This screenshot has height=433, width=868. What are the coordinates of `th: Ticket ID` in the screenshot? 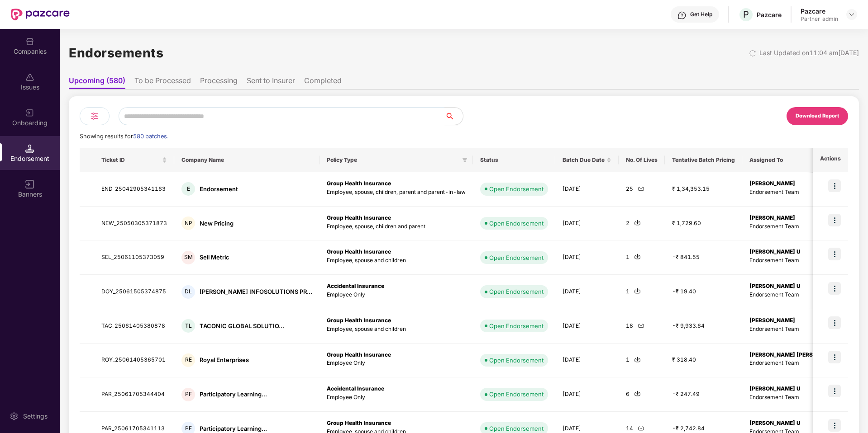 It's located at (134, 160).